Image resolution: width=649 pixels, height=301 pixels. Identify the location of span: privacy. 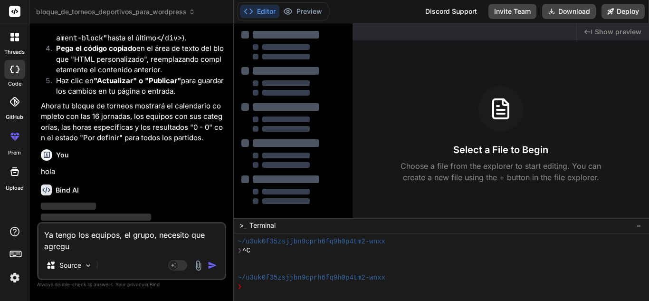
(136, 284).